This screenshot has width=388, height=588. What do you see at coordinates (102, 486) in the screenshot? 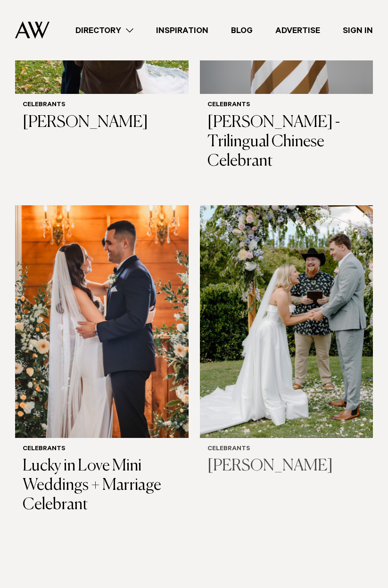
I see `h3: Lucky in Love Mini Weddings + Marriage Celebrant` at bounding box center [102, 486].